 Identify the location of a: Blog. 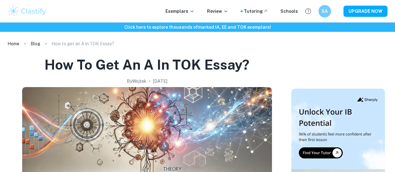
(35, 44).